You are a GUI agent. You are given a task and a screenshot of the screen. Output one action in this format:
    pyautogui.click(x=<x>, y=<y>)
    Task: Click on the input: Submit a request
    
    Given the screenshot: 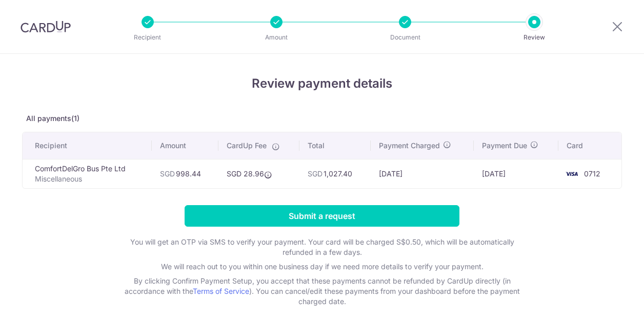 What is the action you would take?
    pyautogui.click(x=322, y=216)
    